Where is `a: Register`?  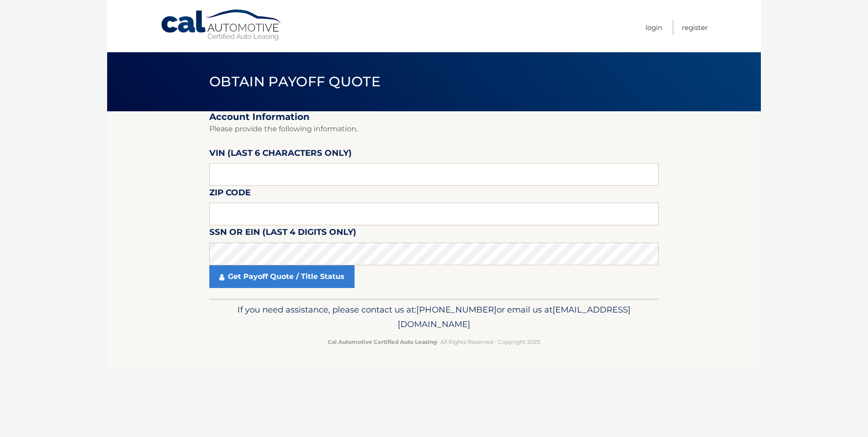 a: Register is located at coordinates (695, 27).